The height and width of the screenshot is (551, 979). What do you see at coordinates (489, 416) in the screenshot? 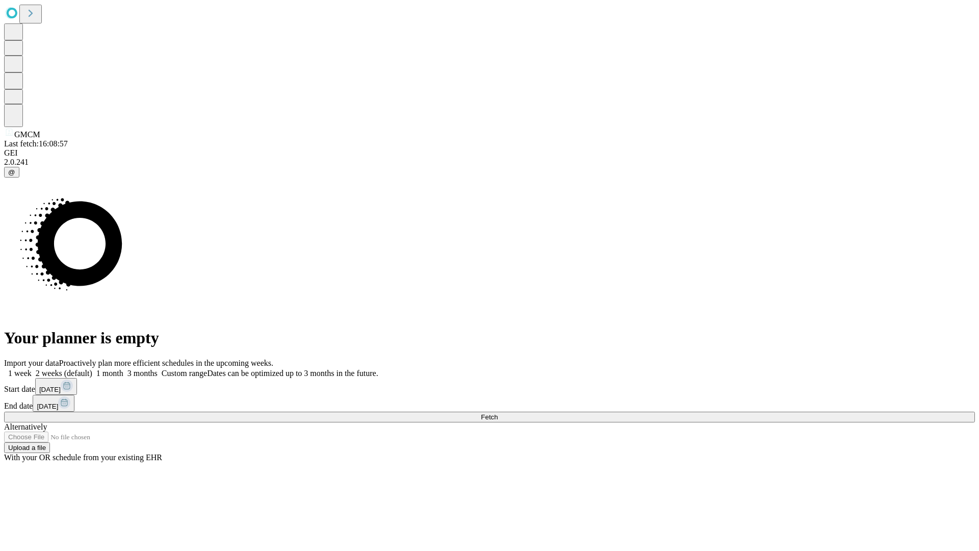
I see `button: Fetch` at bounding box center [489, 416].